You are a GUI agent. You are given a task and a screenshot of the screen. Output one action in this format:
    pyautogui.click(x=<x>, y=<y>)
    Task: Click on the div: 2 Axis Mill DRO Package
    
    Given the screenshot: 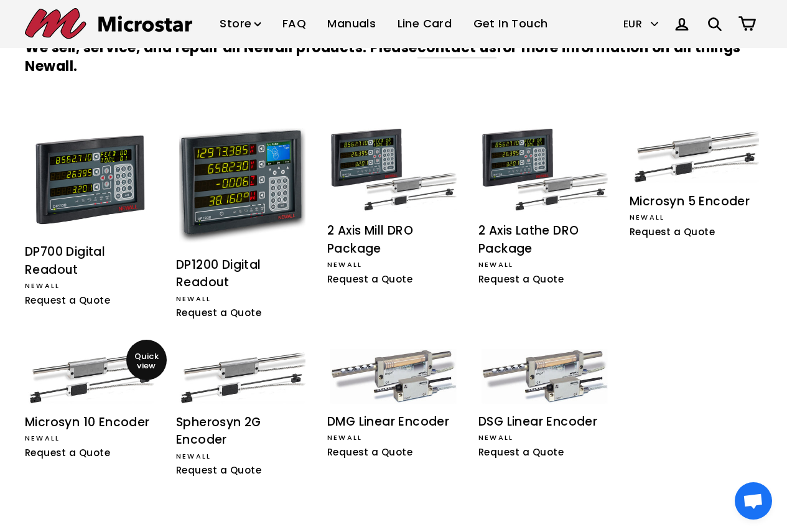 What is the action you would take?
    pyautogui.click(x=393, y=239)
    